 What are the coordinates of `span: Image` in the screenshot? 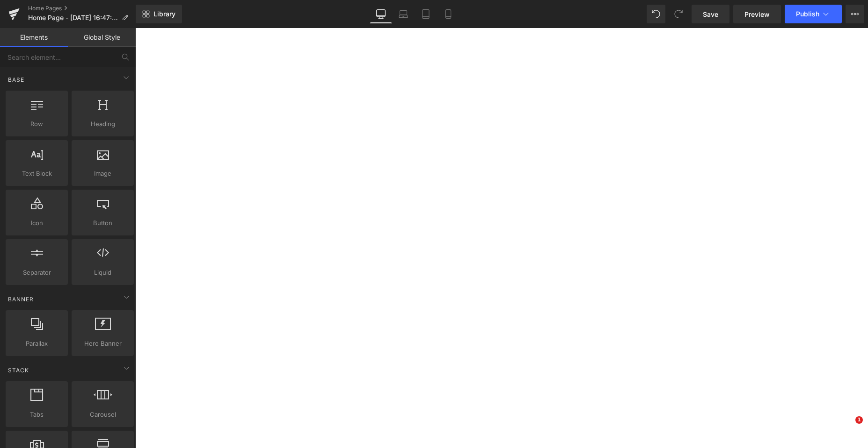 It's located at (103, 174).